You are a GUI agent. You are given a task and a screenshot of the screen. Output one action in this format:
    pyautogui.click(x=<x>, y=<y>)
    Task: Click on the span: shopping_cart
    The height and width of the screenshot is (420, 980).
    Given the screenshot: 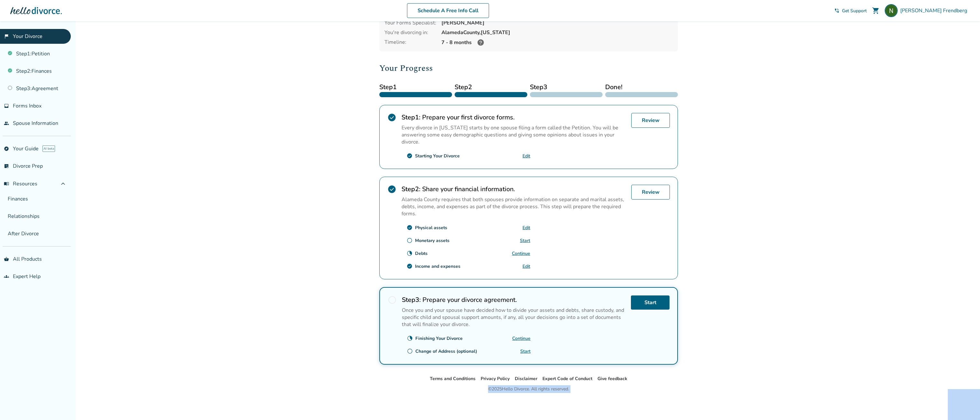 What is the action you would take?
    pyautogui.click(x=876, y=11)
    